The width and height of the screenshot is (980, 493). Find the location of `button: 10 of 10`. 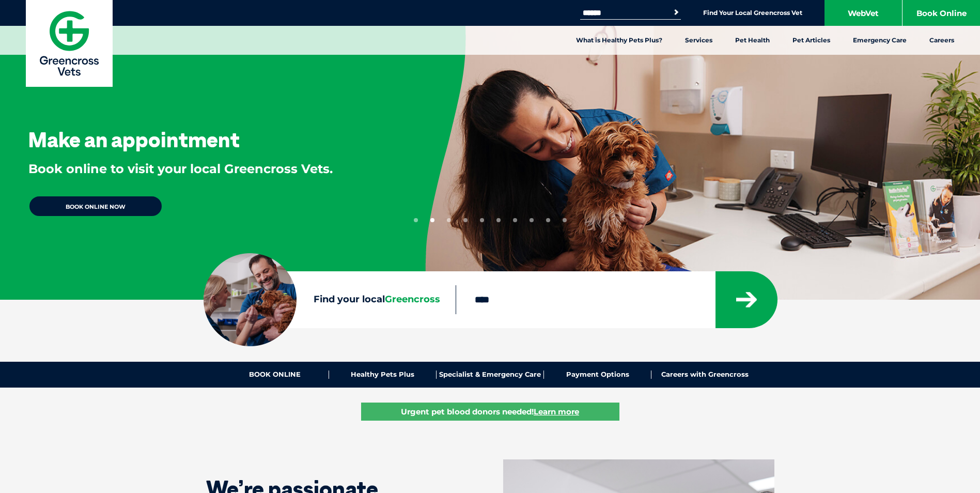

button: 10 of 10 is located at coordinates (565, 220).